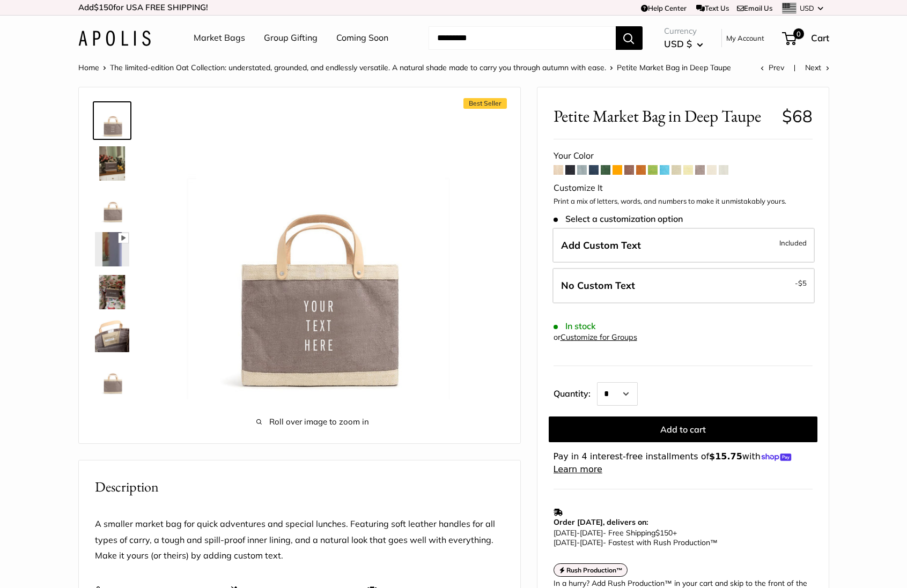 The width and height of the screenshot is (907, 588). What do you see at coordinates (745, 38) in the screenshot?
I see `a: My Account` at bounding box center [745, 38].